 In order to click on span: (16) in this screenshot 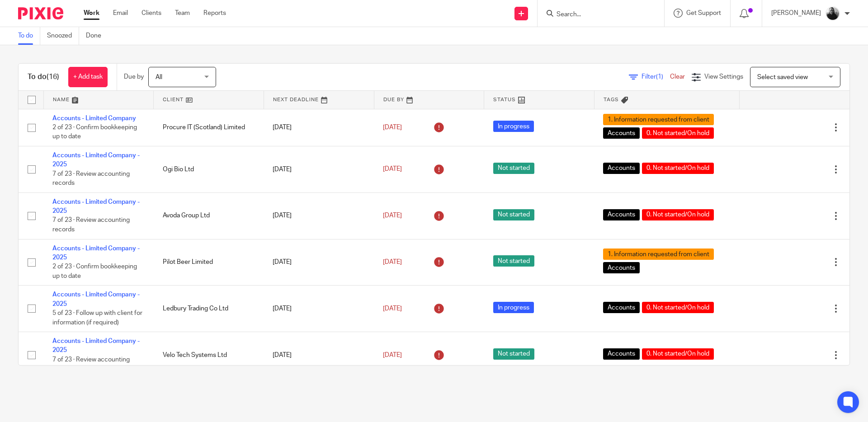, I will do `click(53, 77)`.